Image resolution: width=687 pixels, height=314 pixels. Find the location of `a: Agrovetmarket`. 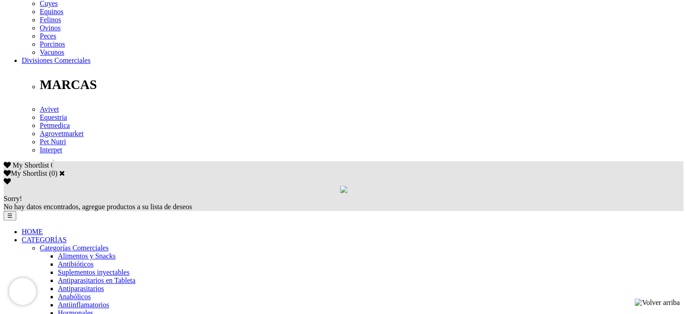

a: Agrovetmarket is located at coordinates (61, 133).